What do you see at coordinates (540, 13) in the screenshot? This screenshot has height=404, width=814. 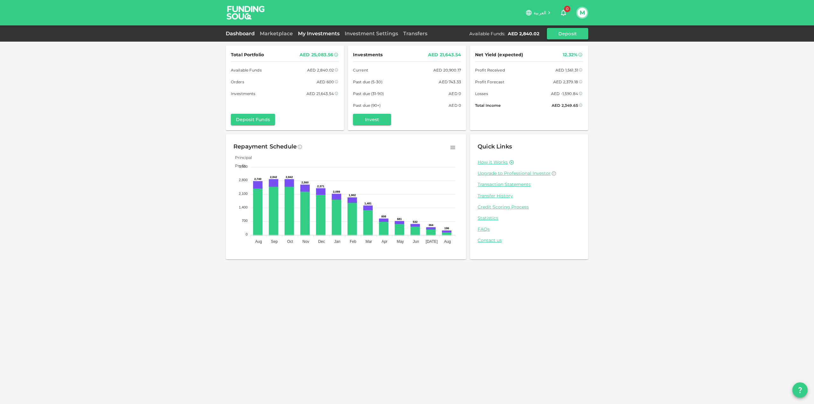 I see `span: العربية` at bounding box center [540, 13].